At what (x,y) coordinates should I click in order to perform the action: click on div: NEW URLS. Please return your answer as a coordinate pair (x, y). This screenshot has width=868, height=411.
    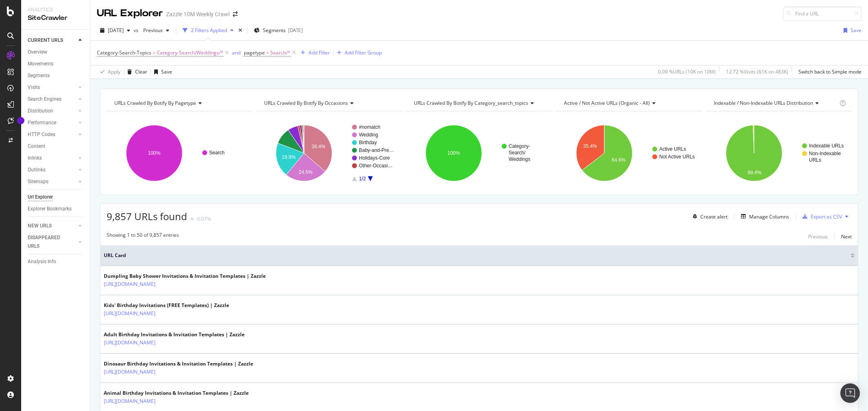
    Looking at the image, I should click on (40, 226).